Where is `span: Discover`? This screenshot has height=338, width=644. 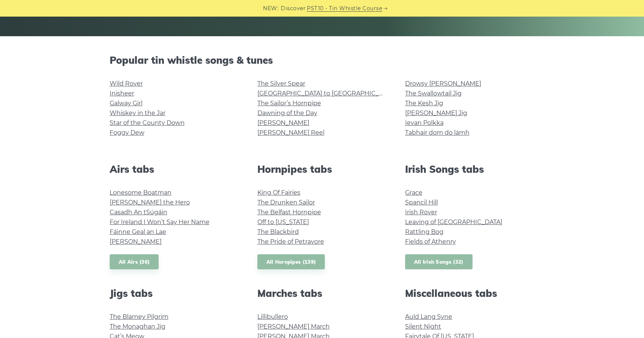
span: Discover is located at coordinates (294, 8).